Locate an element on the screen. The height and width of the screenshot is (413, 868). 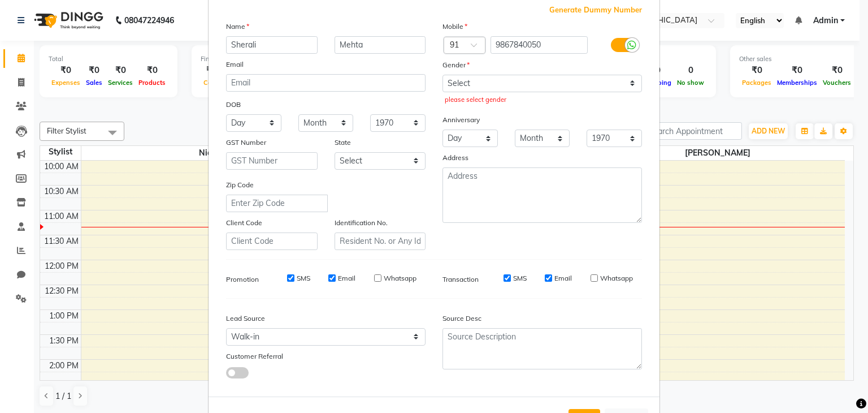
label: Source Desc is located at coordinates (462, 318).